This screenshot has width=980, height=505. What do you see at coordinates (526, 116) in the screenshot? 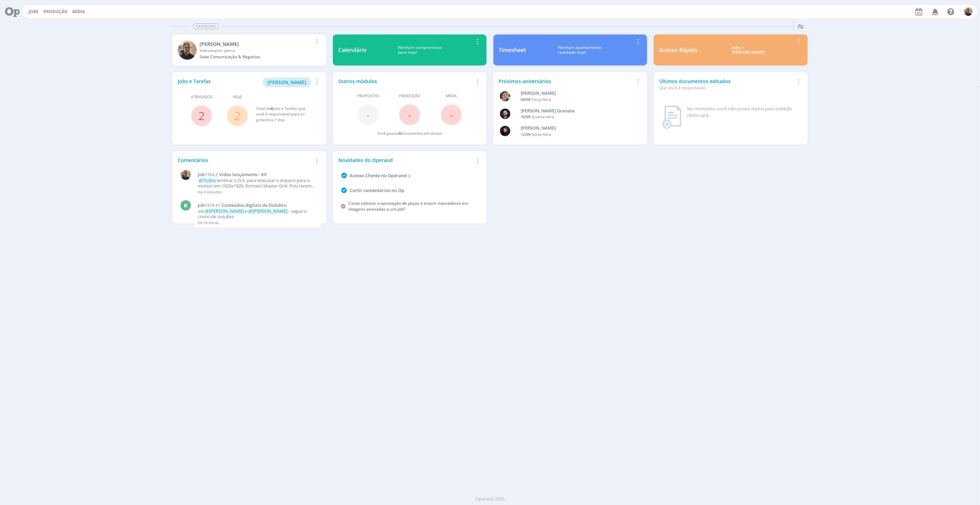
I see `span: 10/09` at bounding box center [526, 116].